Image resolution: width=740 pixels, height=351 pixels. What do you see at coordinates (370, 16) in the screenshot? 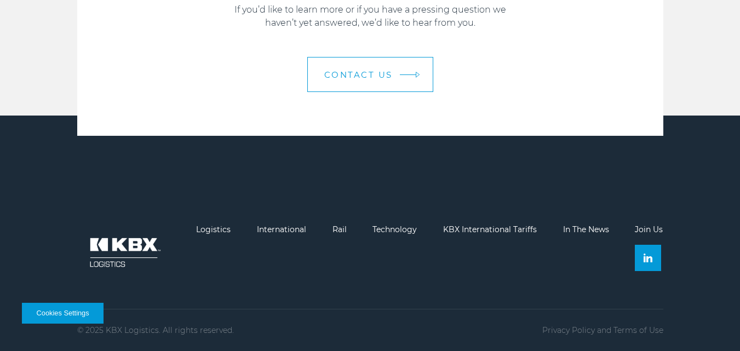
I see `p: If you’d like to learn more or if you have a pressing question we haven’t yet answered, we’d like...` at bounding box center [370, 16].